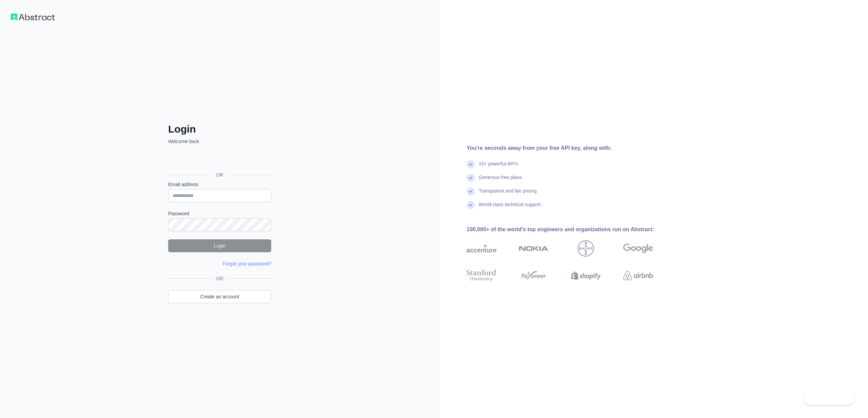  I want to click on img: bayer, so click(586, 249).